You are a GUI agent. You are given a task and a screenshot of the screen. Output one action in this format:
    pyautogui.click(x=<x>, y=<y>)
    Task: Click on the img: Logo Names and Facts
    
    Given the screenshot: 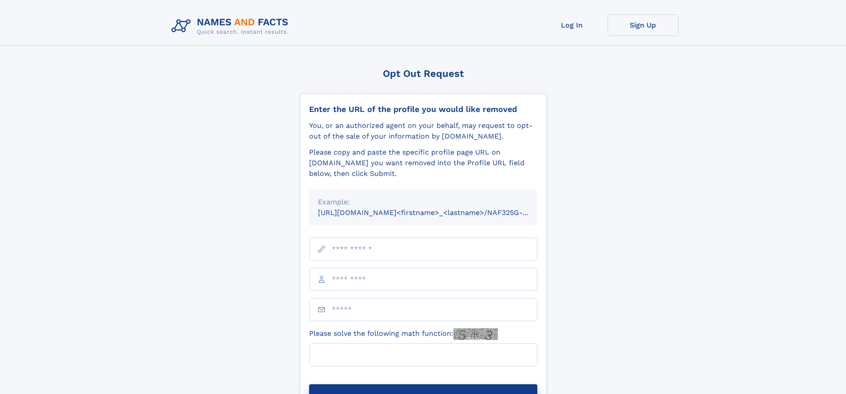 What is the action you would take?
    pyautogui.click(x=232, y=26)
    